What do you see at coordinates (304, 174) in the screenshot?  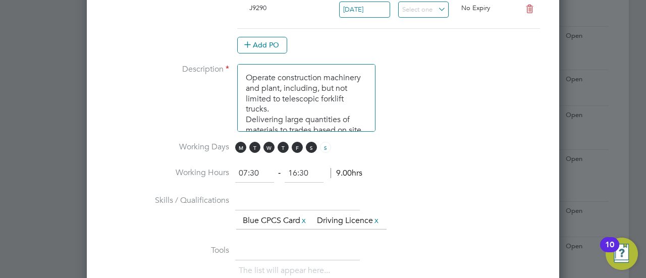 I see `input: 17:00` at bounding box center [304, 174].